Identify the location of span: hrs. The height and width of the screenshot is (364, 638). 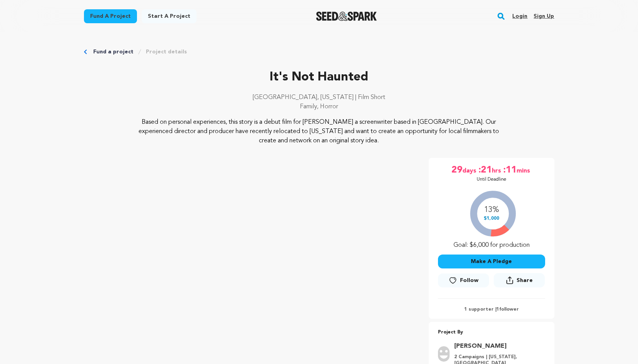
(497, 170).